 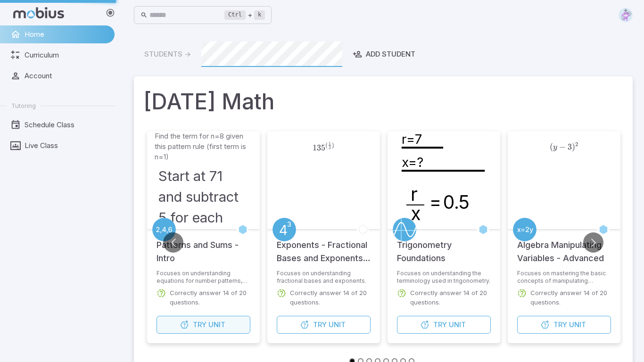 I want to click on p: Find the term for n=8 given this pattern rule (first term is n=1), so click(x=204, y=147).